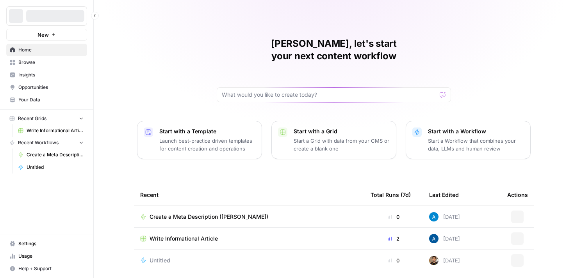 The image size is (574, 278). What do you see at coordinates (434, 261) in the screenshot?
I see `img: 36rz0nf6lyfqsoxlb67712aiq2cf` at bounding box center [434, 261].